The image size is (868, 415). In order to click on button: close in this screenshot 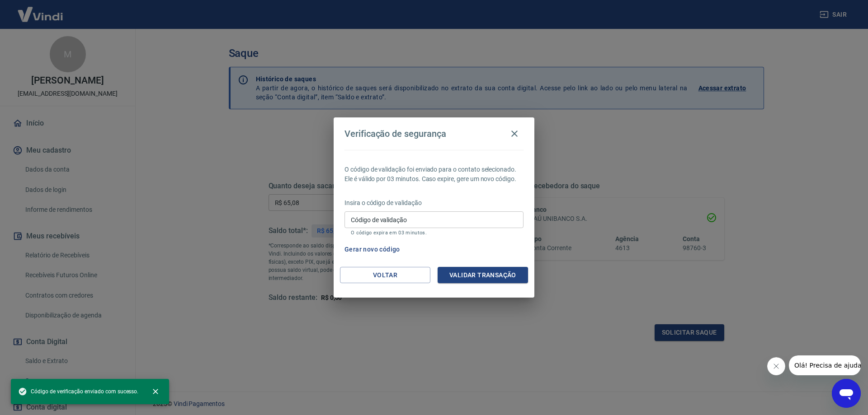, I will do `click(155, 392)`.